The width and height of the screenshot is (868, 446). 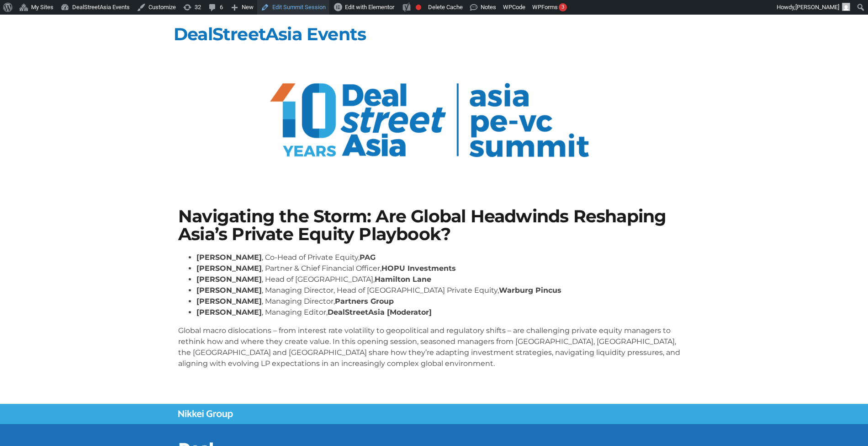 I want to click on li: , Co-Head of Private Equity,, so click(x=444, y=257).